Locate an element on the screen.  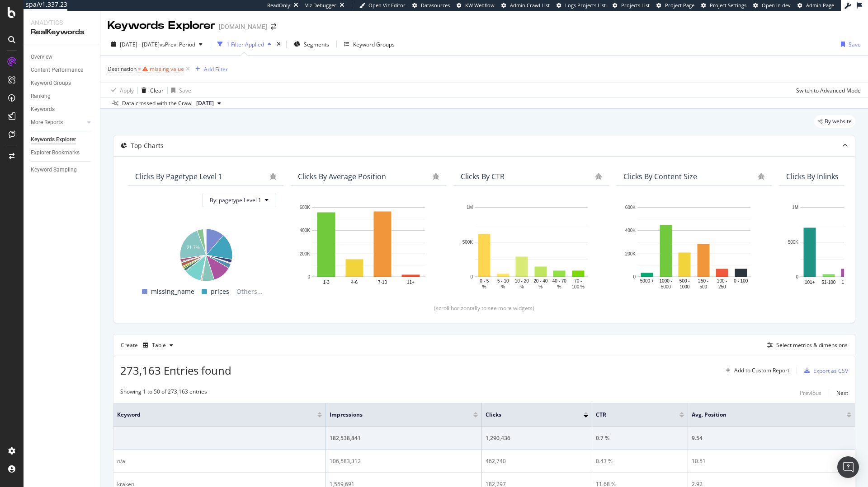
span: Segments is located at coordinates (316, 44).